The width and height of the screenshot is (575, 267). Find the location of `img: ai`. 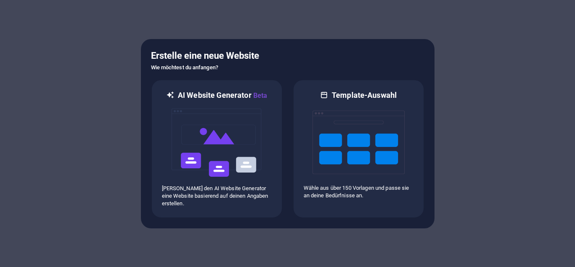

img: ai is located at coordinates (217, 143).